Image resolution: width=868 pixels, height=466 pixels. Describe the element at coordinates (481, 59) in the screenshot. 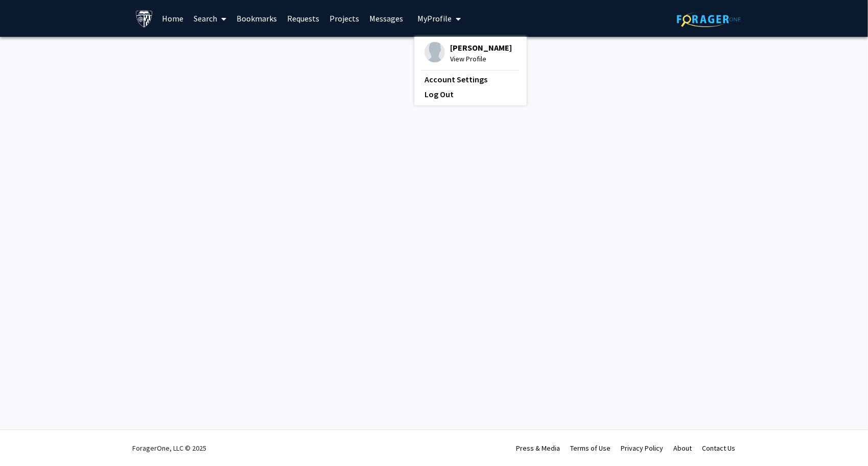

I see `span: View Profile` at that location.